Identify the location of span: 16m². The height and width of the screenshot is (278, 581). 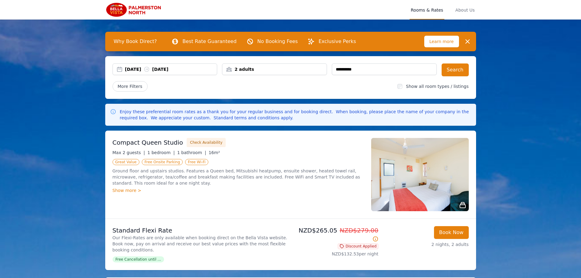
(214, 152).